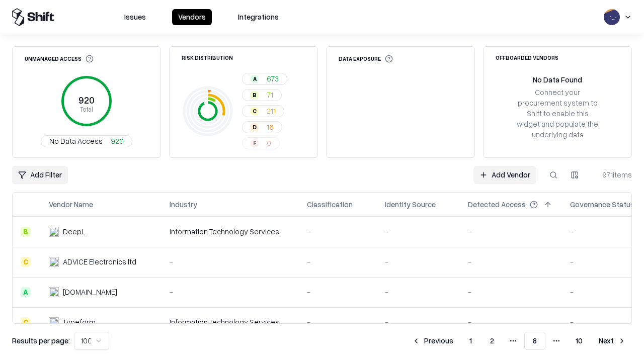  What do you see at coordinates (258, 17) in the screenshot?
I see `button: Integrations` at bounding box center [258, 17].